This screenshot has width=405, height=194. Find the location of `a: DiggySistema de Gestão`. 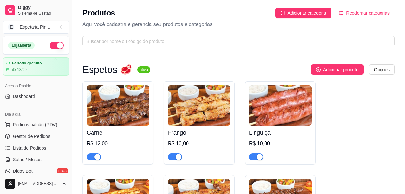

a: DiggySistema de Gestão is located at coordinates (36, 10).